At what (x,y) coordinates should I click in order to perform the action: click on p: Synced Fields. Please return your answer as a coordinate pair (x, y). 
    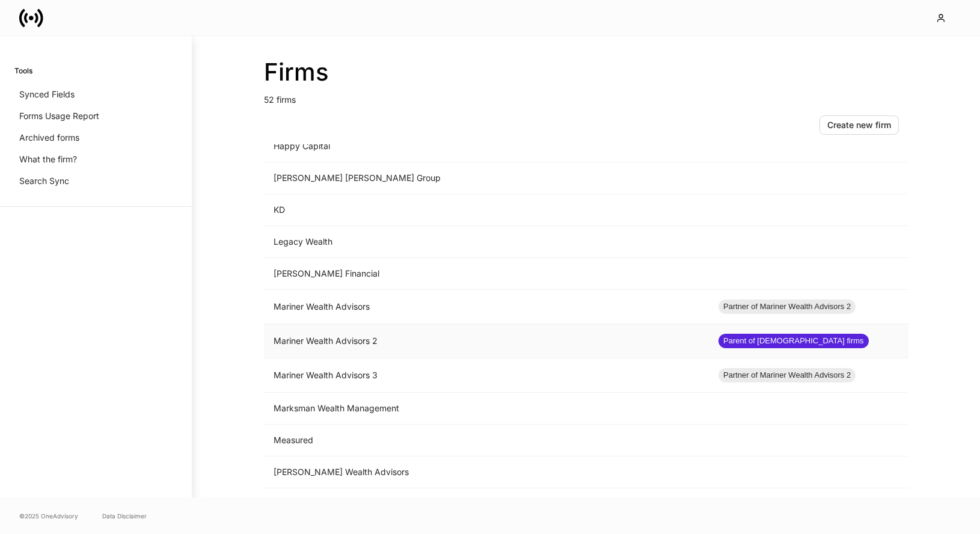
    Looking at the image, I should click on (47, 94).